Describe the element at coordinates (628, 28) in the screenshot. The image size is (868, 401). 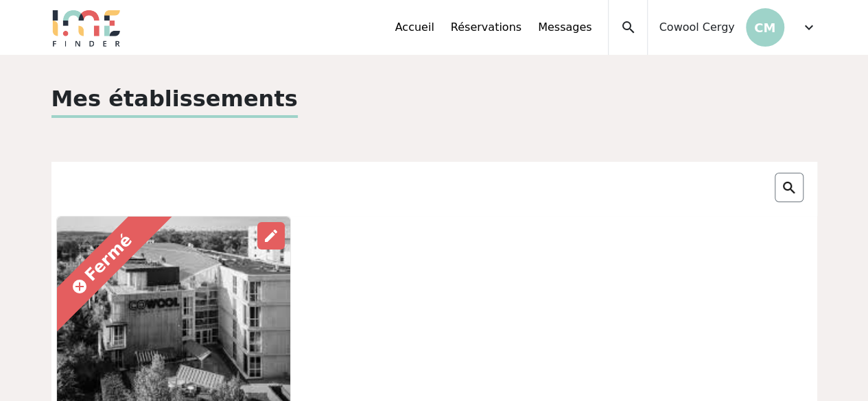
I see `span: search` at that location.